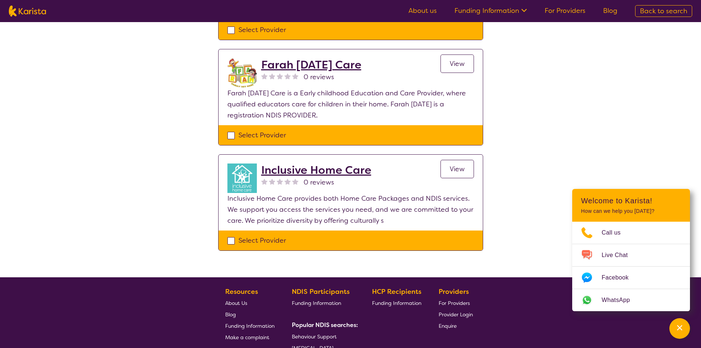  What do you see at coordinates (241, 291) in the screenshot?
I see `b: Resources` at bounding box center [241, 291].